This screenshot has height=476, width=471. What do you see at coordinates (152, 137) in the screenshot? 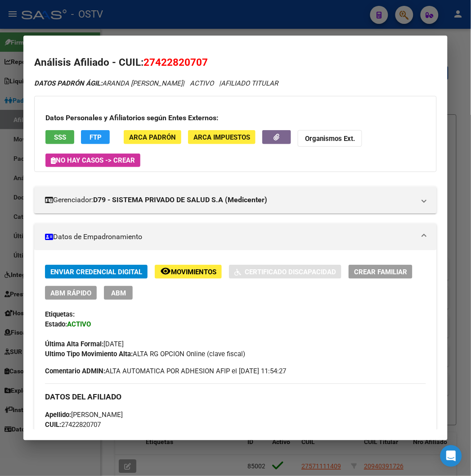
I see `span: ARCA Padrón` at bounding box center [152, 137].